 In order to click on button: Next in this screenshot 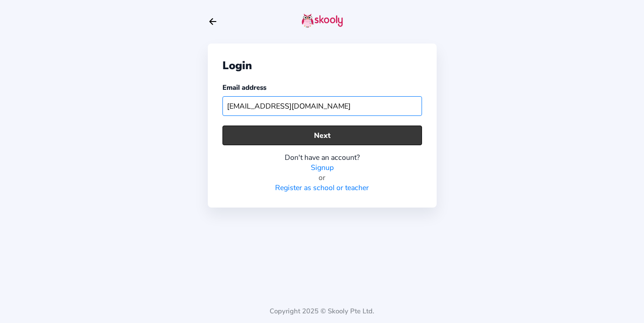, I will do `click(322, 135)`.